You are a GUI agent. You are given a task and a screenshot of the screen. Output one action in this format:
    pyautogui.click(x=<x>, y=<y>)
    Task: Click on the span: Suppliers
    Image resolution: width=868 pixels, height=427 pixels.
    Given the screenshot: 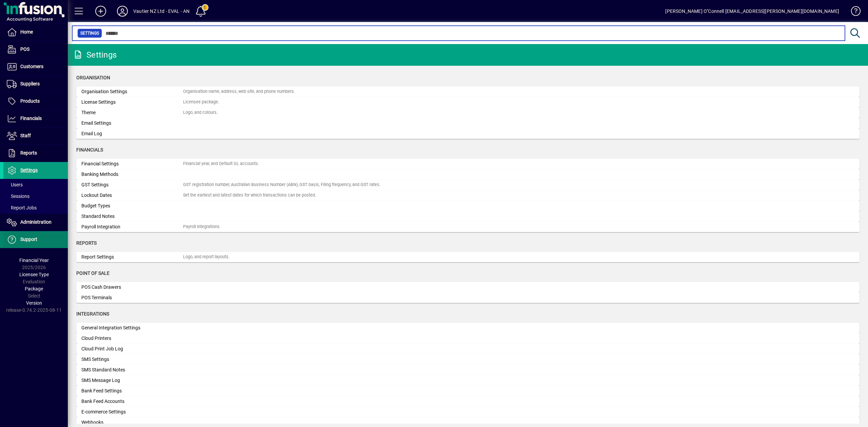 What is the action you would take?
    pyautogui.click(x=30, y=84)
    